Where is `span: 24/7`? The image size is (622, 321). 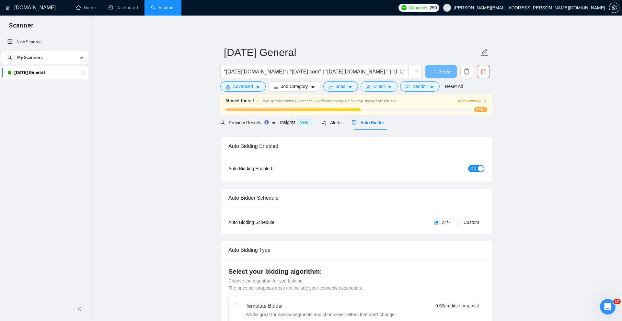
span: 24/7 is located at coordinates (446, 223).